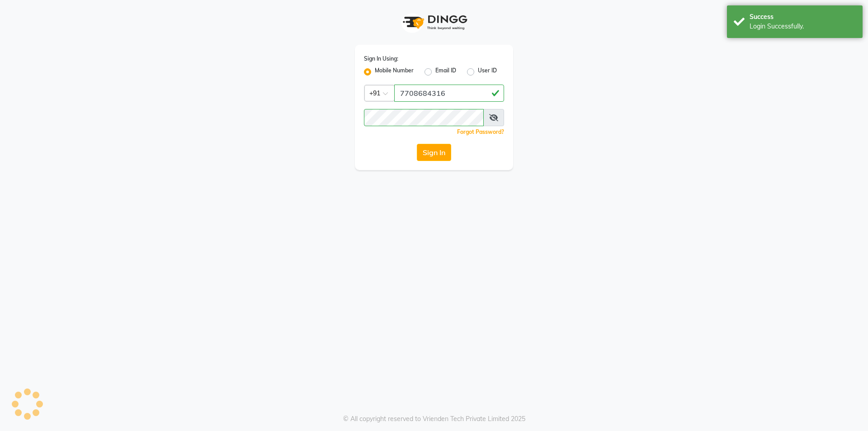 The width and height of the screenshot is (868, 431). Describe the element at coordinates (395, 72) in the screenshot. I see `label: Mobile Number` at that location.